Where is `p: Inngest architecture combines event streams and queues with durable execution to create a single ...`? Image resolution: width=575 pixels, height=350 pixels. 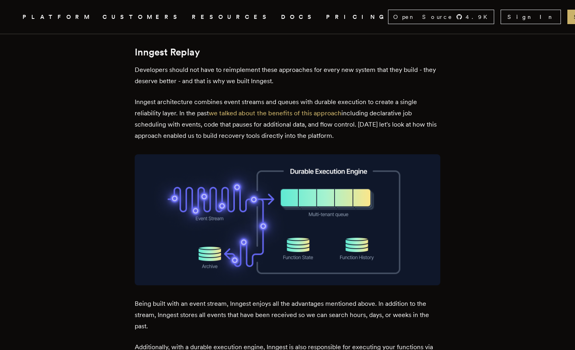
p: Inngest architecture combines event streams and queues with durable execution to create a single ... is located at coordinates (288, 119).